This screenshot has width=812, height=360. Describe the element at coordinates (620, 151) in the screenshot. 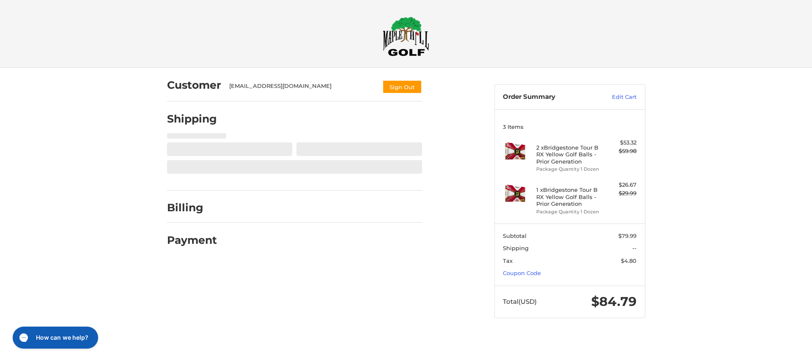

I see `div: $59.98` at that location.